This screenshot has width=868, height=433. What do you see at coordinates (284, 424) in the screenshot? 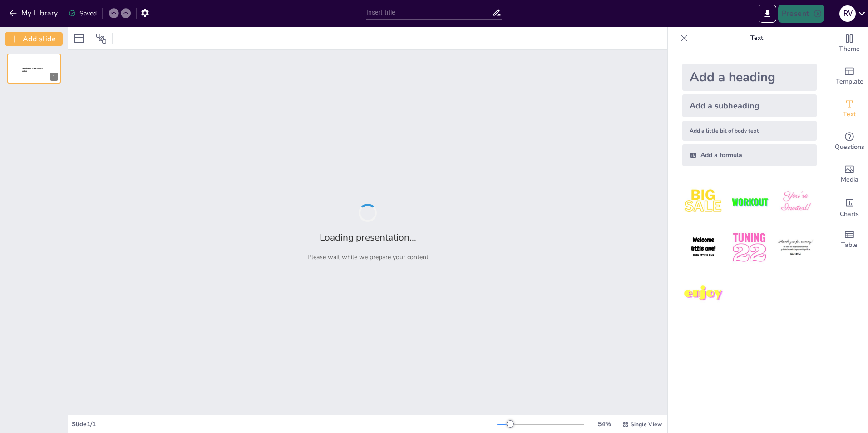
I see `div: Slide 1 / 1` at bounding box center [284, 424].